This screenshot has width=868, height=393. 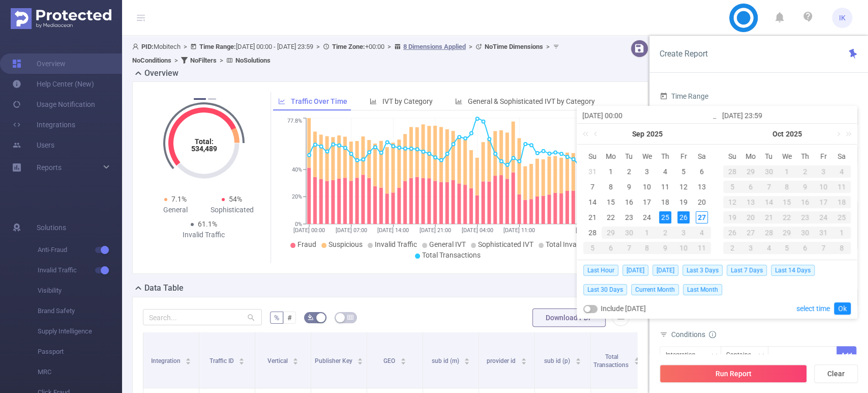 I want to click on td: October 1, 2025, so click(x=787, y=171).